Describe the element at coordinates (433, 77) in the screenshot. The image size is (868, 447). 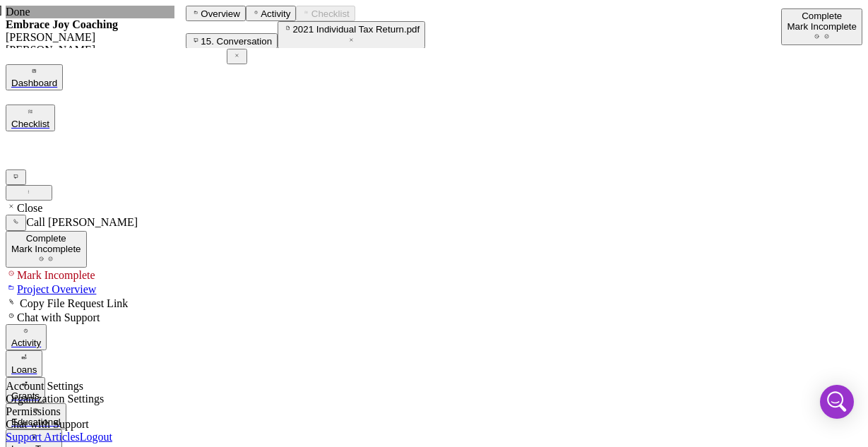
I see `a: Dashboard` at that location.